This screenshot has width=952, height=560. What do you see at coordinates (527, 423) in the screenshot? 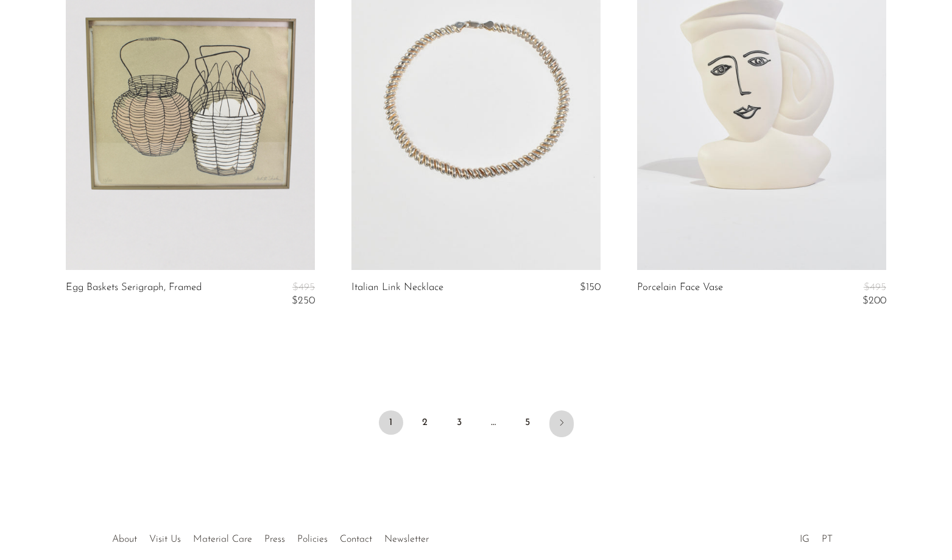
I see `a: 5` at bounding box center [527, 423].